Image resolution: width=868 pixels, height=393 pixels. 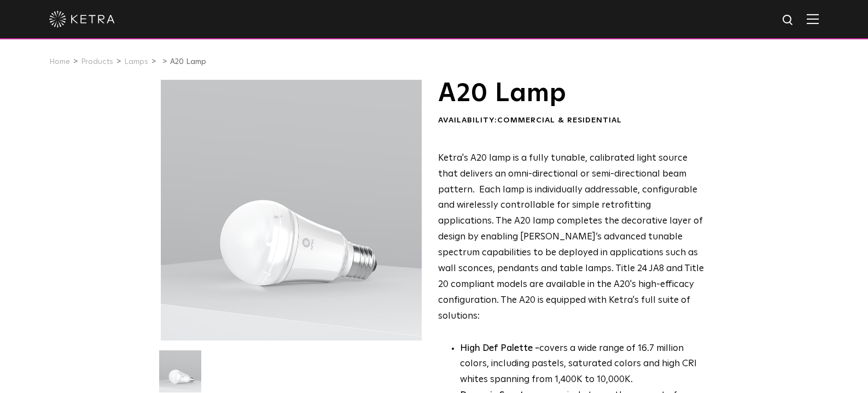 I want to click on img: search icon, so click(x=788, y=21).